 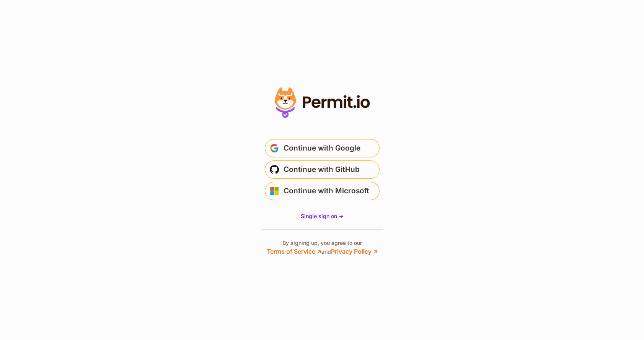 What do you see at coordinates (322, 148) in the screenshot?
I see `button: Continue with Google` at bounding box center [322, 148].